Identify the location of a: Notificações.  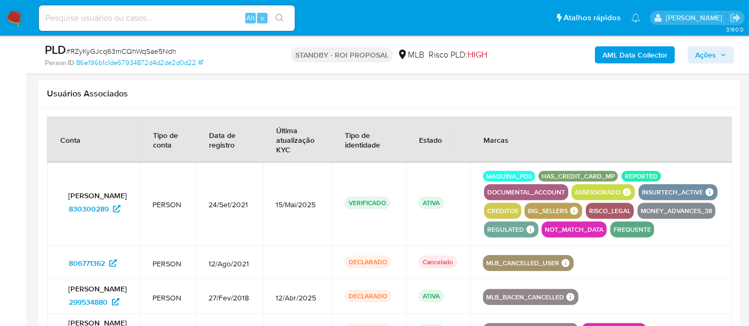
(635, 18).